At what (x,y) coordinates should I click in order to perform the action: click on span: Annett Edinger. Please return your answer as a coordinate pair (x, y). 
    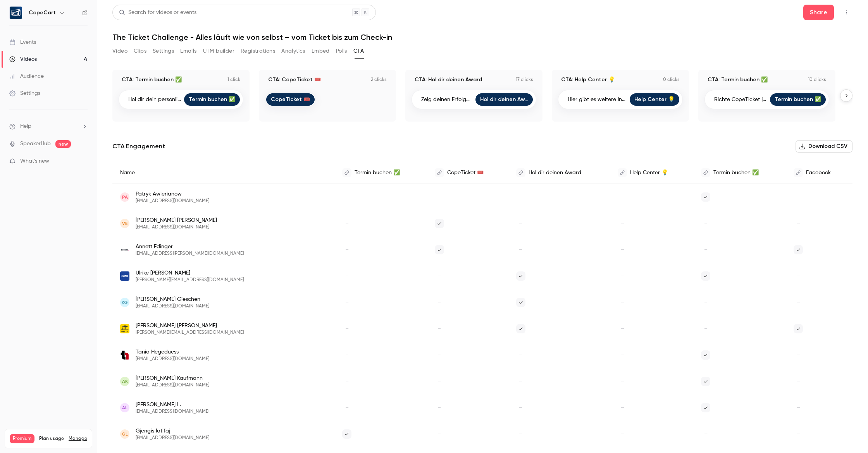
    Looking at the image, I should click on (189, 247).